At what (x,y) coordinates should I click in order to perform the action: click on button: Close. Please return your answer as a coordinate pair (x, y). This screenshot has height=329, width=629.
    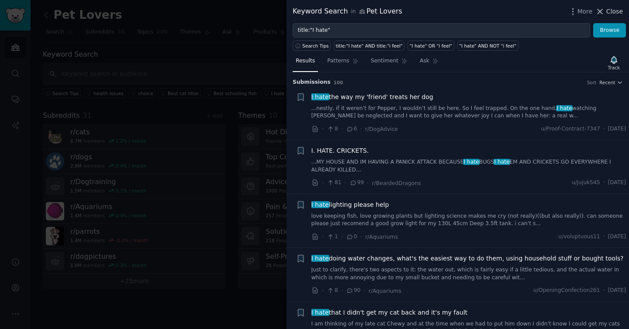
    Looking at the image, I should click on (609, 11).